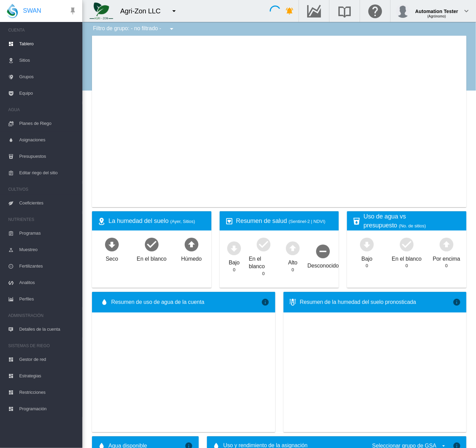 Image resolution: width=476 pixels, height=448 pixels. I want to click on span: Coeficientes, so click(48, 203).